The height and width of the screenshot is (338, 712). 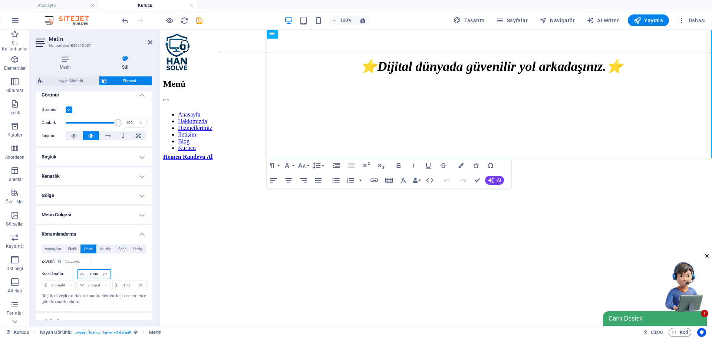 What do you see at coordinates (692, 20) in the screenshot?
I see `span: Dahası` at bounding box center [692, 20].